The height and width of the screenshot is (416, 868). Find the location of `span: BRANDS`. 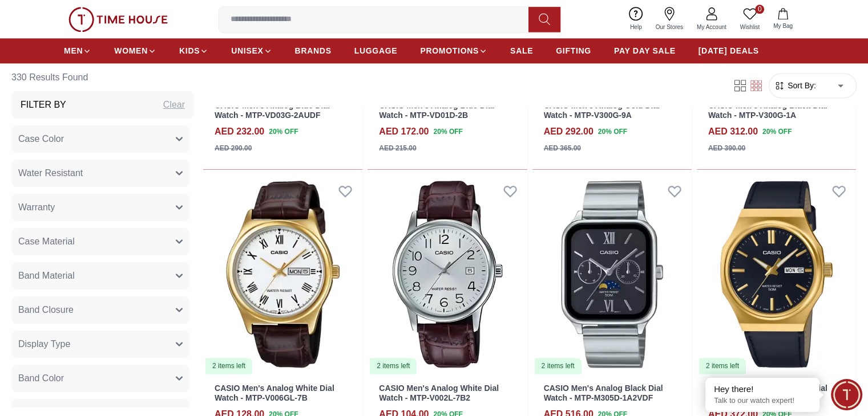

span: BRANDS is located at coordinates (314, 51).